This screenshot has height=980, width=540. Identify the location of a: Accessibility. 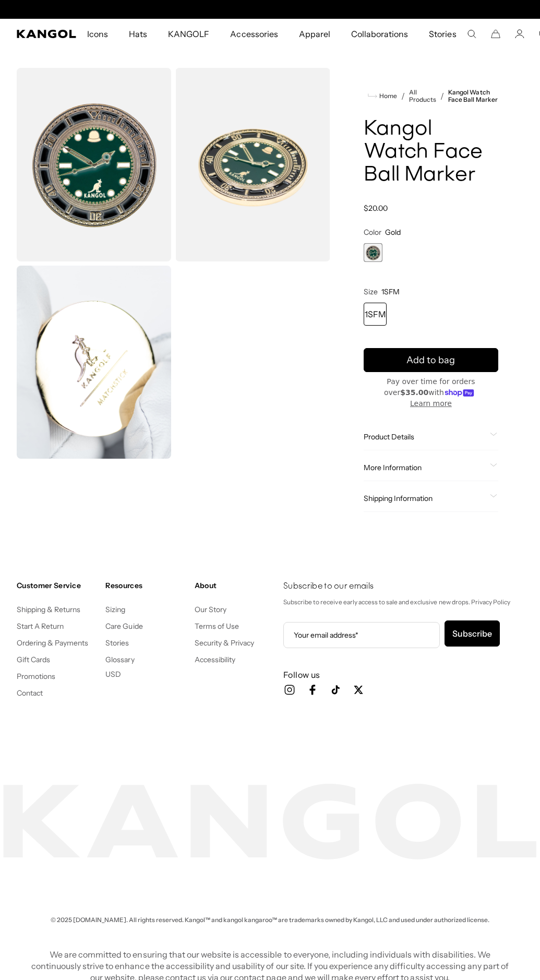
(215, 660).